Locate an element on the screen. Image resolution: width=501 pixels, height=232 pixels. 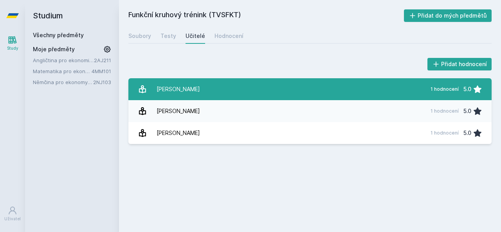
div: Soubory is located at coordinates (140, 36).